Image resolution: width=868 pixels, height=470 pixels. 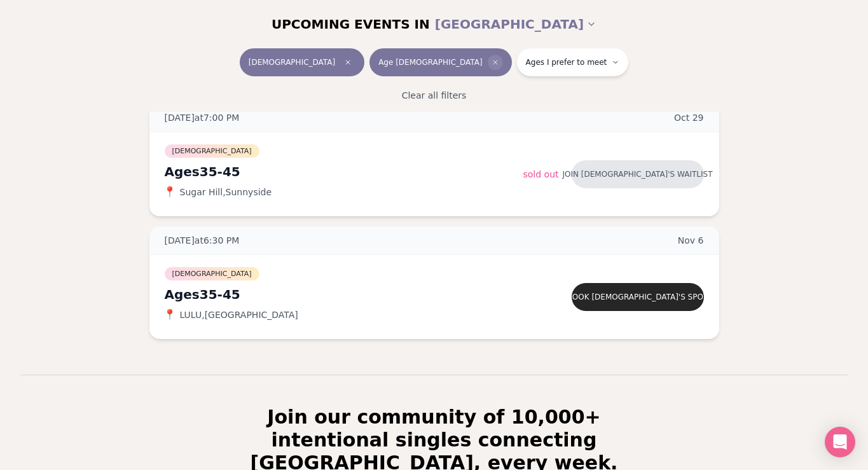 What do you see at coordinates (689, 118) in the screenshot?
I see `span: Oct 29` at bounding box center [689, 118].